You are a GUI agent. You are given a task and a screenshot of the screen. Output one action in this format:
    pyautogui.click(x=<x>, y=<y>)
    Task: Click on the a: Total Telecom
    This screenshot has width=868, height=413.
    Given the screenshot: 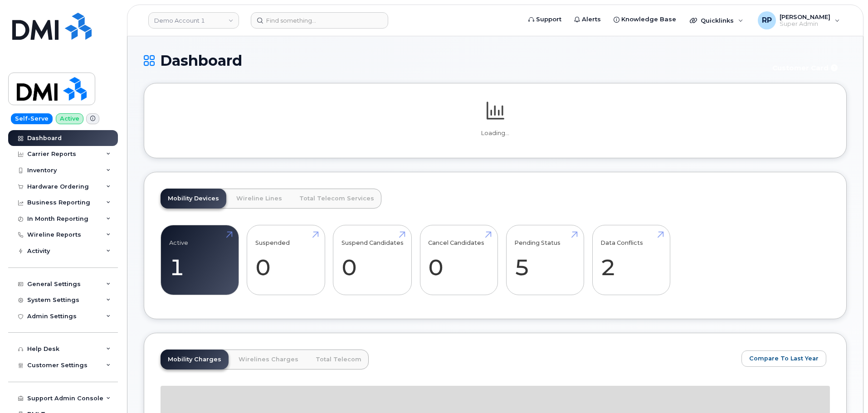 What is the action you would take?
    pyautogui.click(x=338, y=359)
    